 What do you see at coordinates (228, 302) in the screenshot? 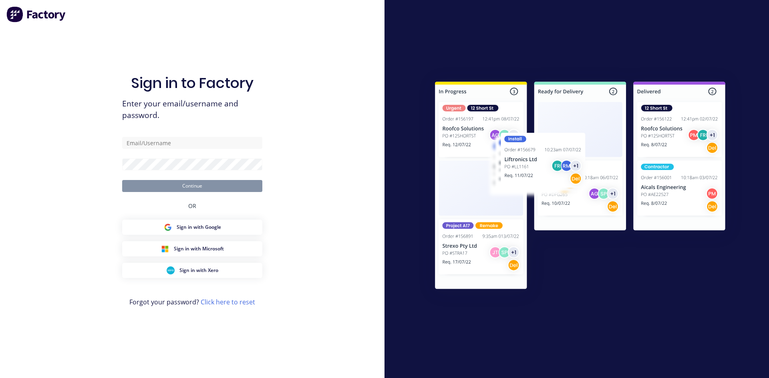
I see `a: Click here to reset` at bounding box center [228, 302].